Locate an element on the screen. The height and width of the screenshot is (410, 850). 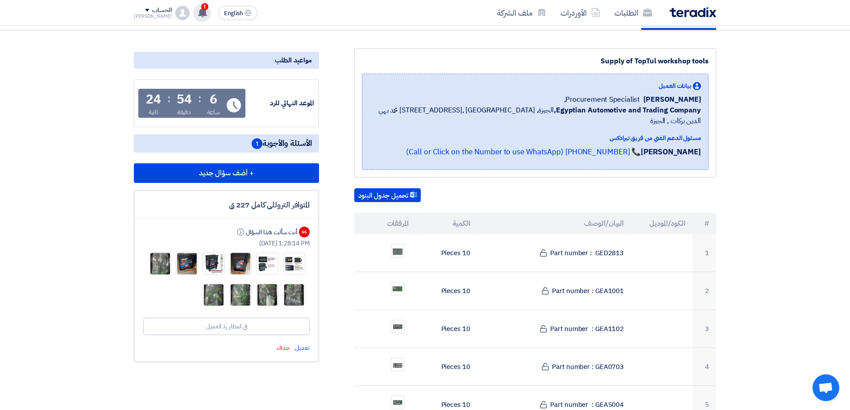
span: بيانات العميل is located at coordinates (674, 86).